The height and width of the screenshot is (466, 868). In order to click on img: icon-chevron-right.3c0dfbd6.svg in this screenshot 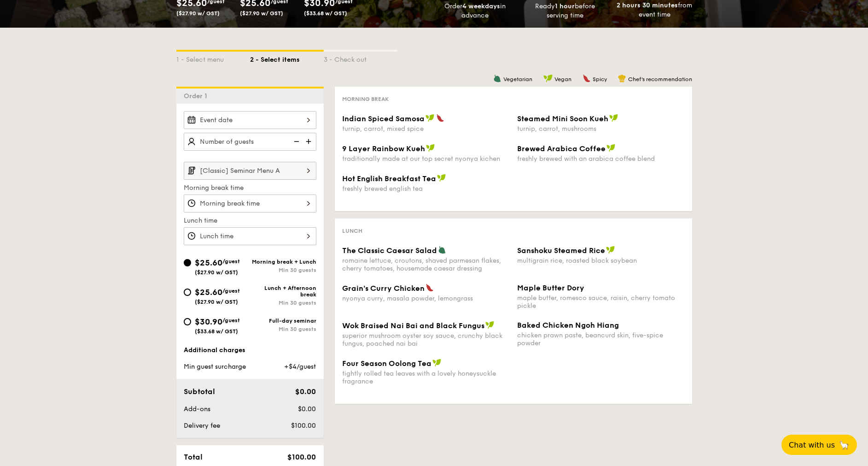, I will do `click(309, 171)`.